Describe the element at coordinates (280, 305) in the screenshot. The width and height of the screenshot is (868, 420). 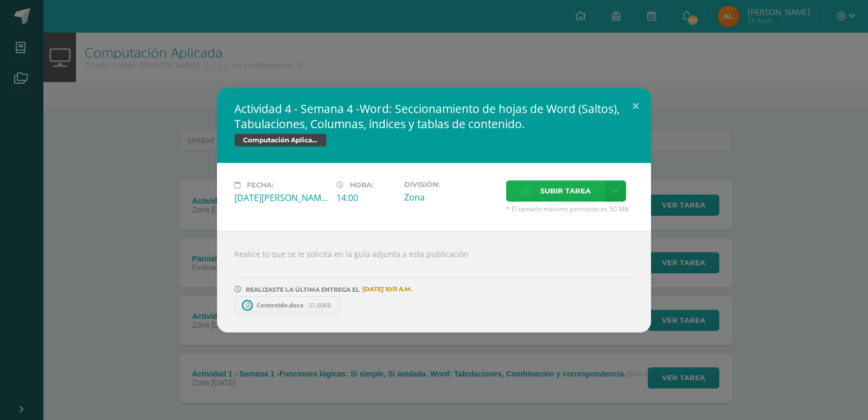
I see `span: Contenido.docx` at that location.